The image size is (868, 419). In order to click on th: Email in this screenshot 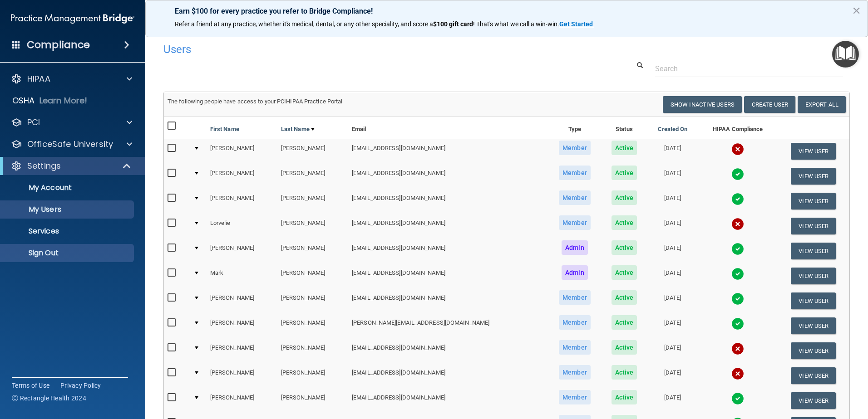, I will do `click(448, 128)`.